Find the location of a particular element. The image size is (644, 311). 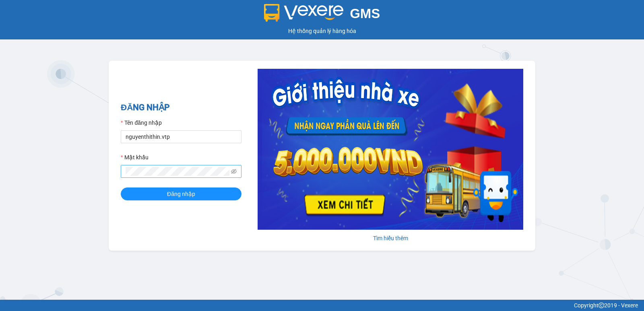

input: Tên đăng nhập is located at coordinates (181, 137).